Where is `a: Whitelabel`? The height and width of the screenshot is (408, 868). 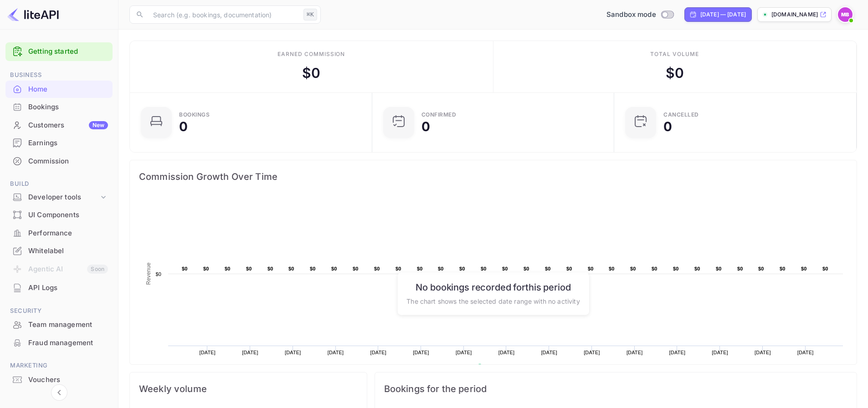
a: Whitelabel is located at coordinates (59, 250).